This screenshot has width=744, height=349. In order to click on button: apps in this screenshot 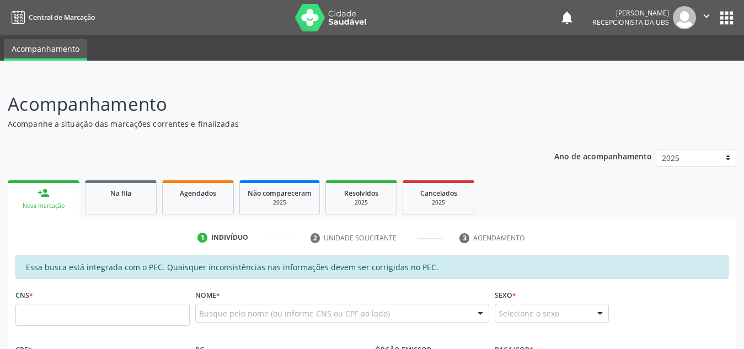, I will do `click(726, 18)`.